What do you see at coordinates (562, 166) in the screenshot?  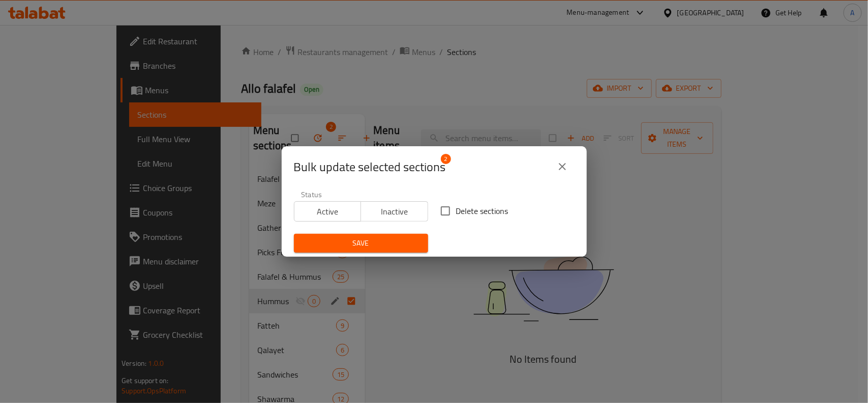 I see `button: close` at bounding box center [562, 166].